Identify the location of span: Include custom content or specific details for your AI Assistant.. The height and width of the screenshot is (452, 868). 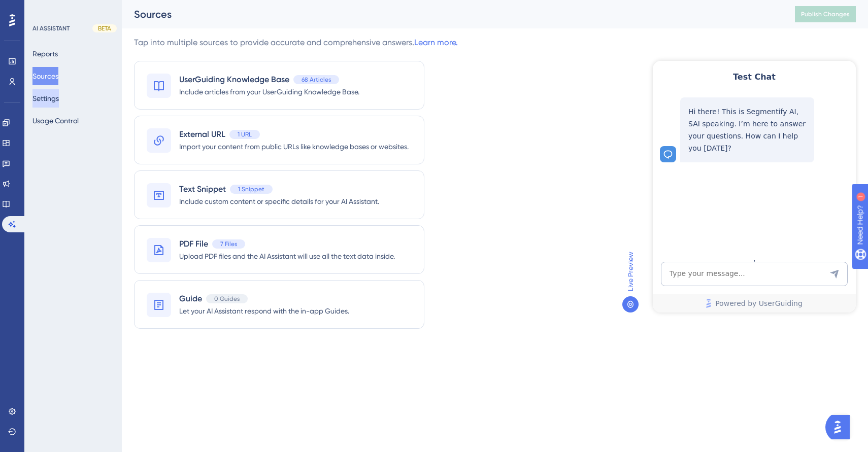
(279, 201).